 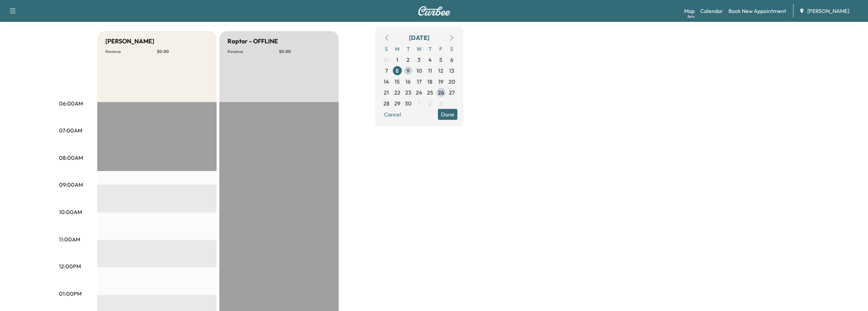 I want to click on p: 12:00PM, so click(x=70, y=266).